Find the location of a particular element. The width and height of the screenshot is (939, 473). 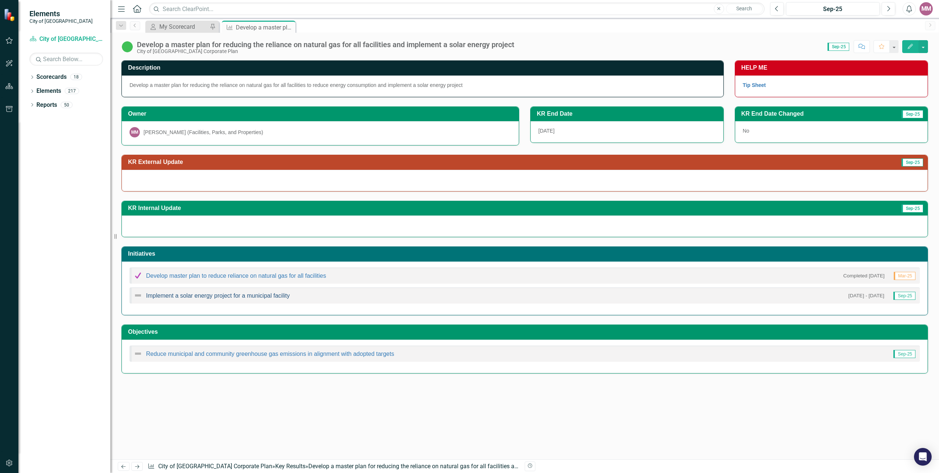

img: ClearPoint Strategy is located at coordinates (10, 15).